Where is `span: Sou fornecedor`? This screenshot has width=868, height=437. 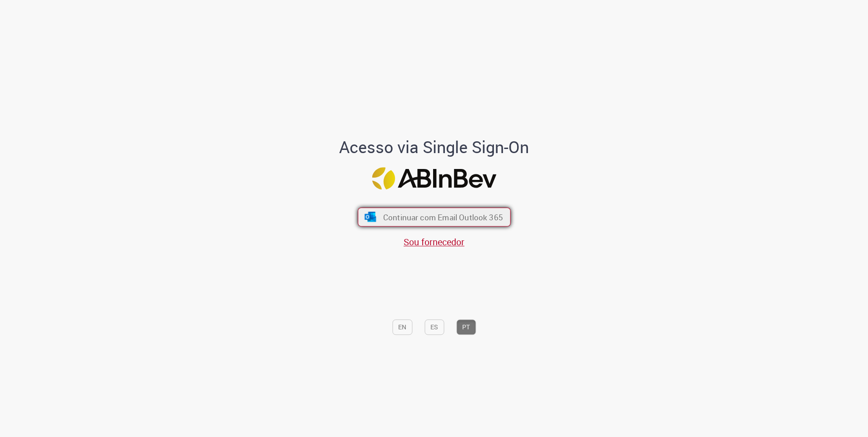 span: Sou fornecedor is located at coordinates (434, 242).